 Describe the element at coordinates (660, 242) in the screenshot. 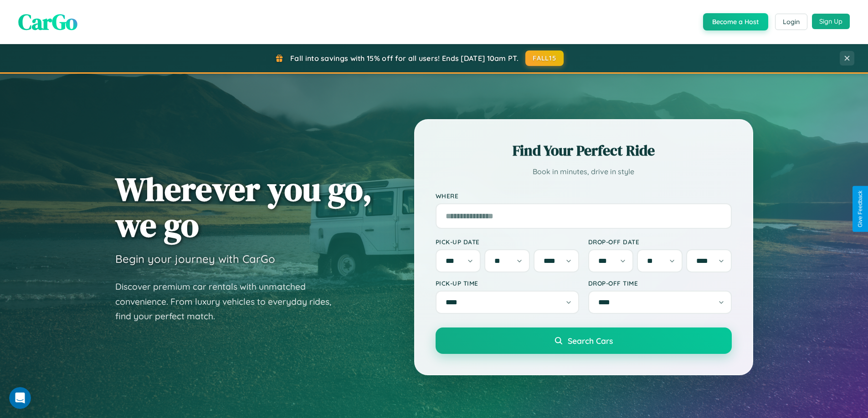

I see `label: Drop-off Date` at that location.